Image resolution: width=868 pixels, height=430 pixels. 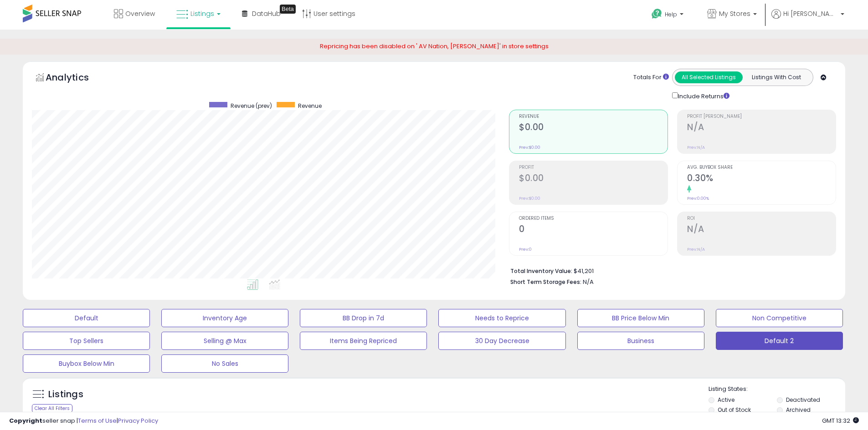 What do you see at coordinates (735, 14) in the screenshot?
I see `span: My Stores` at bounding box center [735, 14].